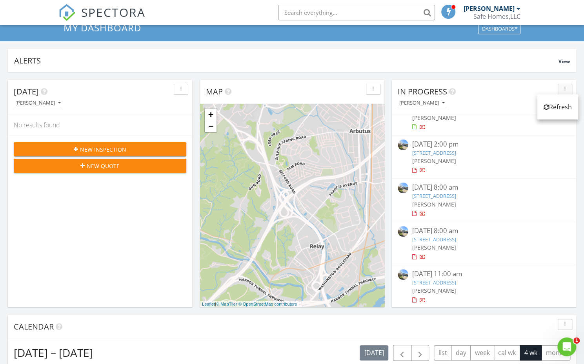  What do you see at coordinates (210, 126) in the screenshot?
I see `a: Zoom out` at bounding box center [210, 126].